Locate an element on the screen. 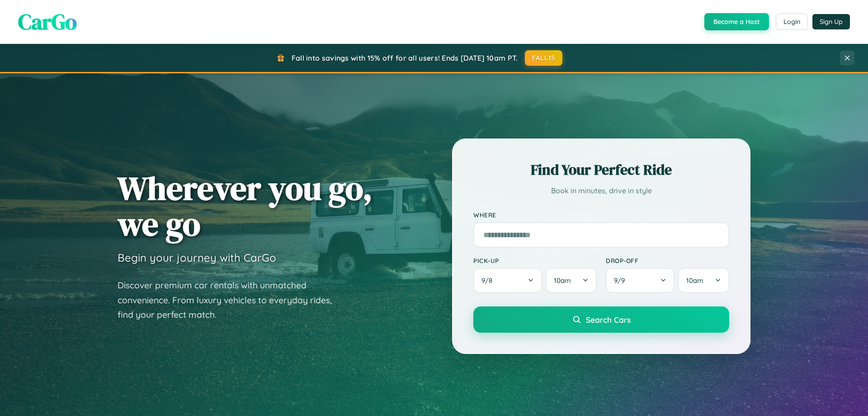 Image resolution: width=868 pixels, height=416 pixels. button: 9/9 is located at coordinates (640, 280).